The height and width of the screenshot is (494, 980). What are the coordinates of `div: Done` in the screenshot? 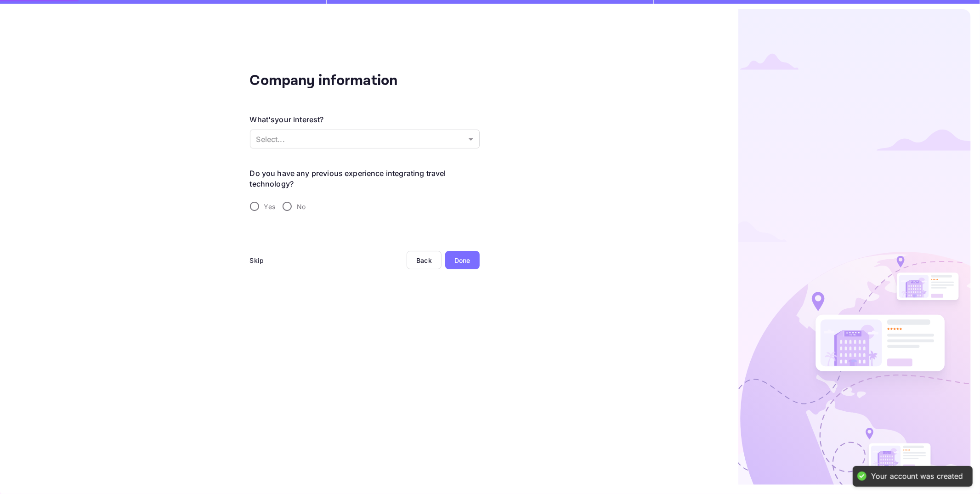 It's located at (462, 260).